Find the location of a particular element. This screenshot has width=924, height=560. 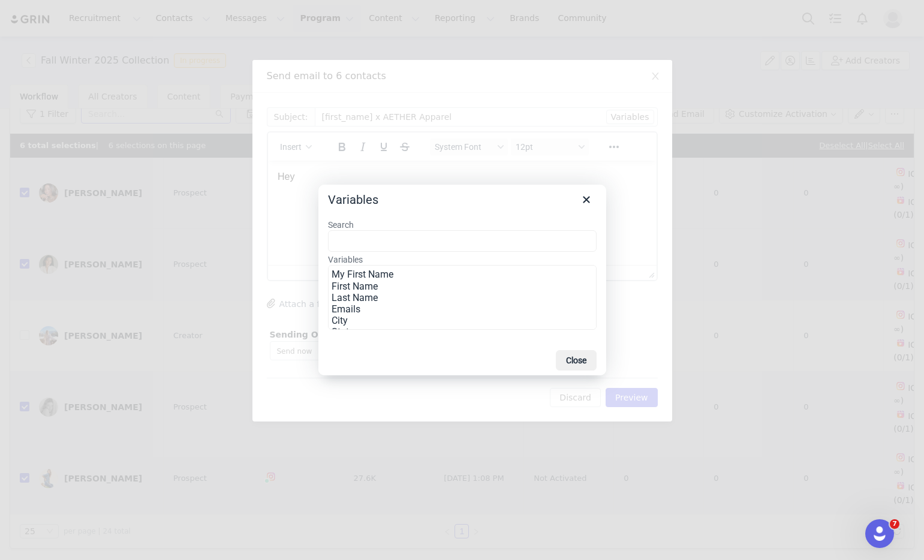

option: First Name is located at coordinates (462, 286).